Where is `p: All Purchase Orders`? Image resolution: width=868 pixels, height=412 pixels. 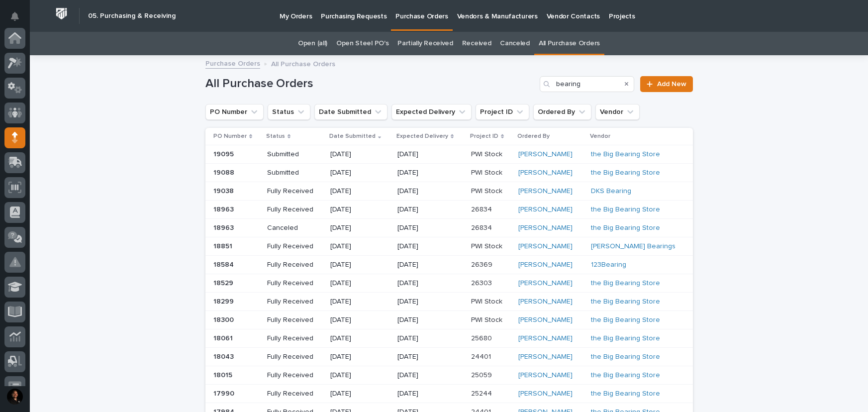
p: All Purchase Orders is located at coordinates (303, 63).